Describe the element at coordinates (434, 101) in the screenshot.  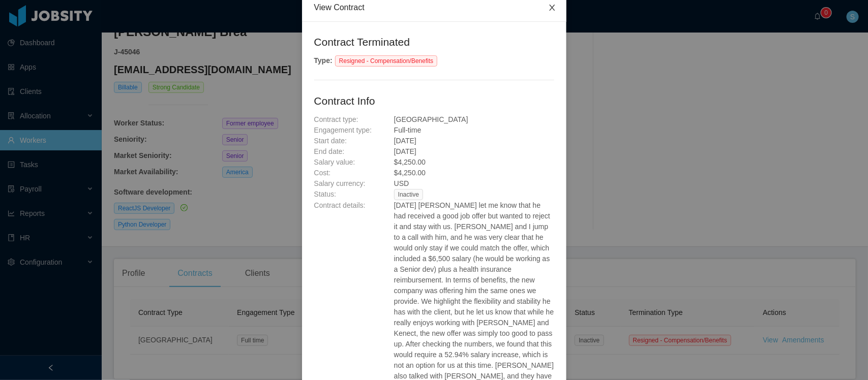
I see `h2: Contract Info` at that location.